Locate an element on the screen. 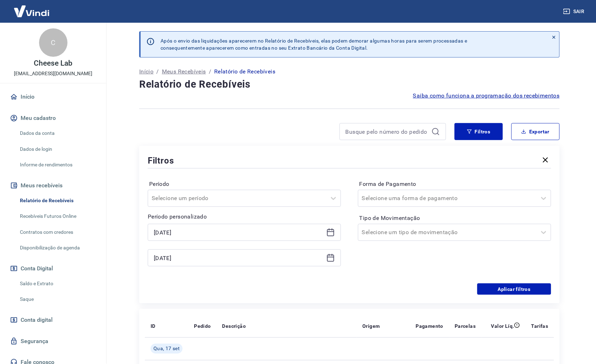 The height and width of the screenshot is (364, 596). p: Período personalizado is located at coordinates (244, 217).